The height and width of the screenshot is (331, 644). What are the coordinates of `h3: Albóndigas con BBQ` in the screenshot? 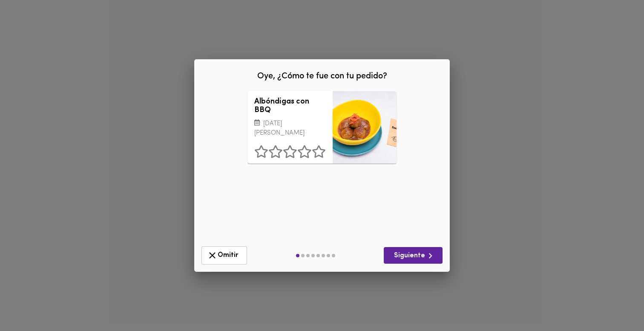 It's located at (290, 106).